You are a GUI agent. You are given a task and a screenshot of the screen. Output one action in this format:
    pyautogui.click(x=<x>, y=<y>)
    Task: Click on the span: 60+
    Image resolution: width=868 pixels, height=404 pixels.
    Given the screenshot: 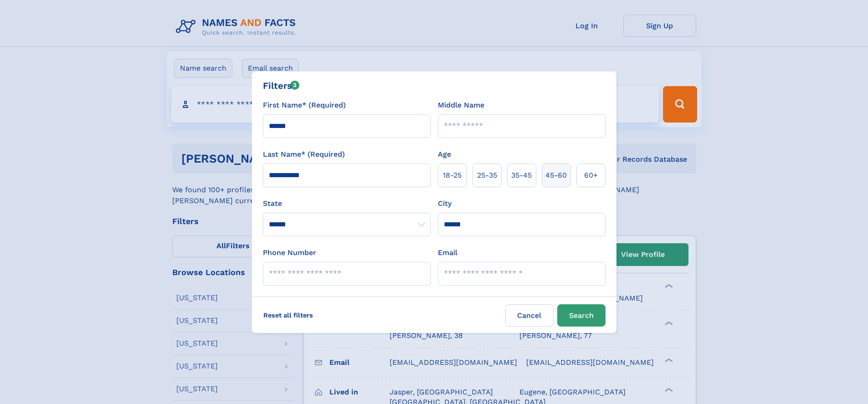 What is the action you would take?
    pyautogui.click(x=591, y=175)
    